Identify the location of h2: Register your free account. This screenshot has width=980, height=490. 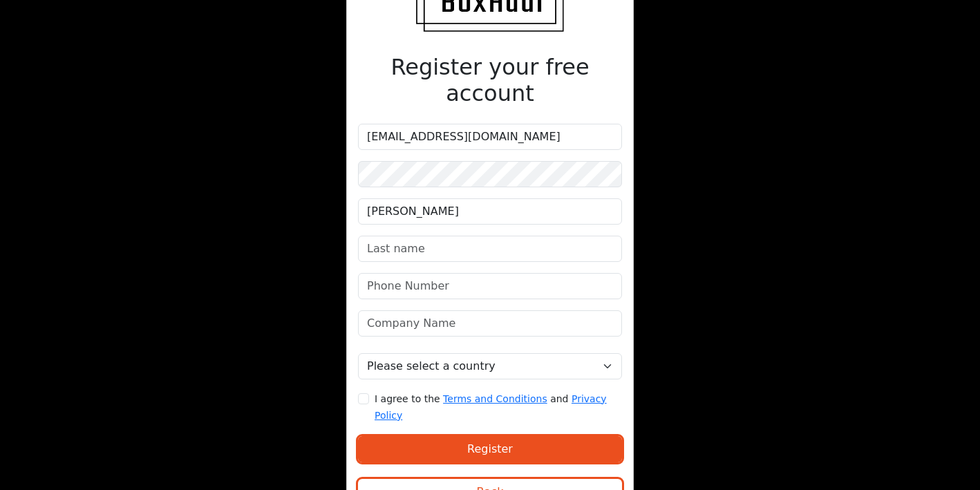
(490, 80).